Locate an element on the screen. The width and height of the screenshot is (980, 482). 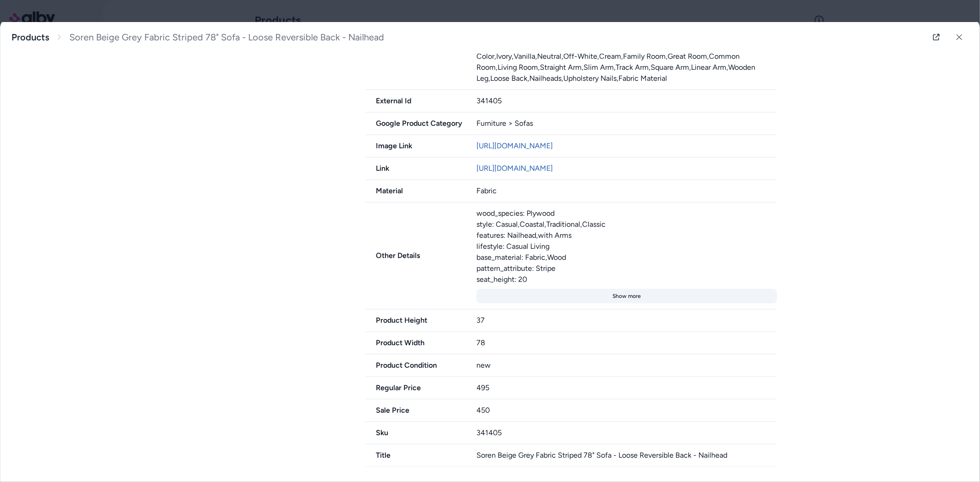
div: wood_species: Plywood style: Casual,Coastal,Traditional,Classic features: Nailhead,with Arms life... is located at coordinates (626, 247).